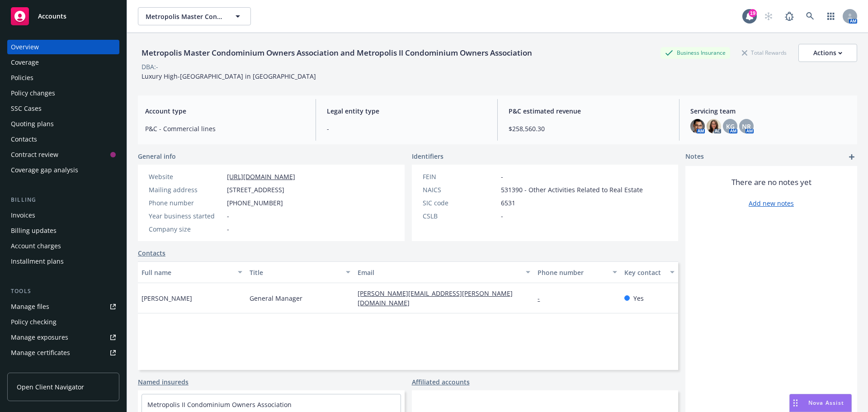 The image size is (868, 412). What do you see at coordinates (39, 337) in the screenshot?
I see `div: Manage exposures` at bounding box center [39, 337].